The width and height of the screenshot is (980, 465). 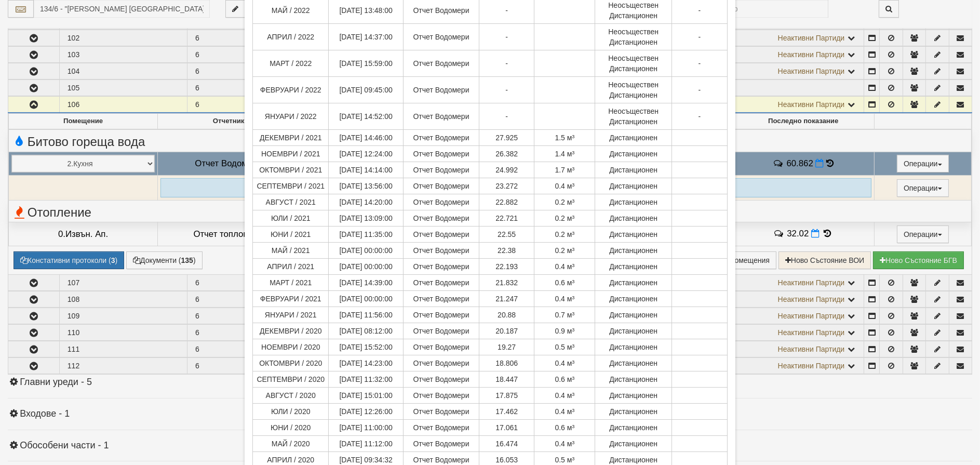 What do you see at coordinates (507, 379) in the screenshot?
I see `span: 18.447` at bounding box center [507, 379].